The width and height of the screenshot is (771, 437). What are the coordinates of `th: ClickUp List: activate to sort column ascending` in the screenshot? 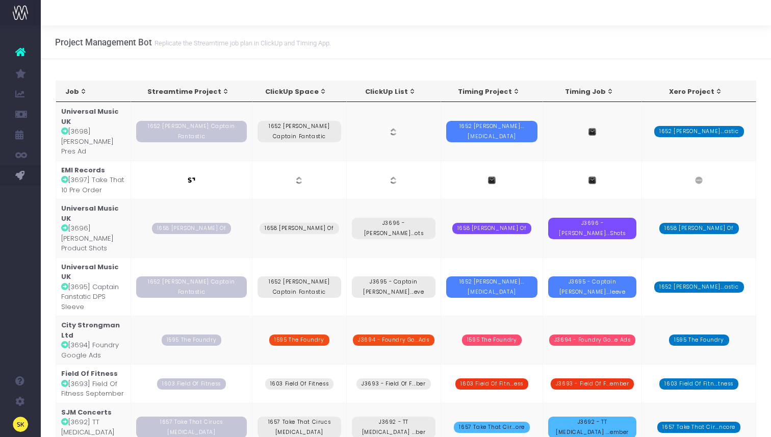 It's located at (394, 92).